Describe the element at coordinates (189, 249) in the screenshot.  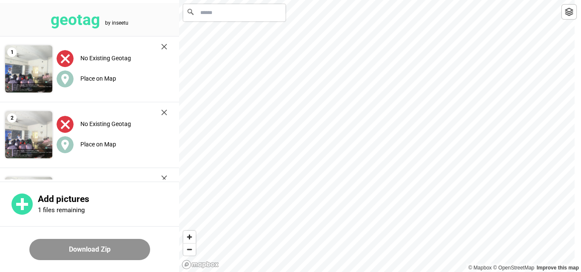
I see `button: Zoom out` at that location.